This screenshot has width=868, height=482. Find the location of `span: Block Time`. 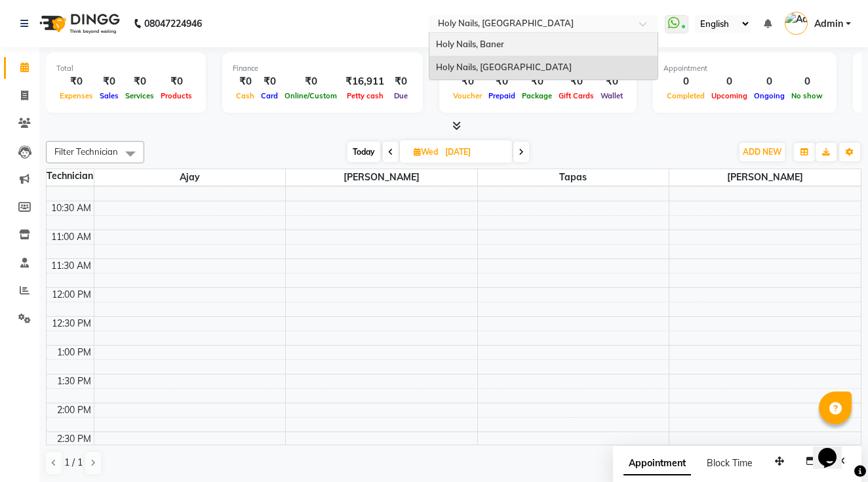

span: Block Time is located at coordinates (730, 463).